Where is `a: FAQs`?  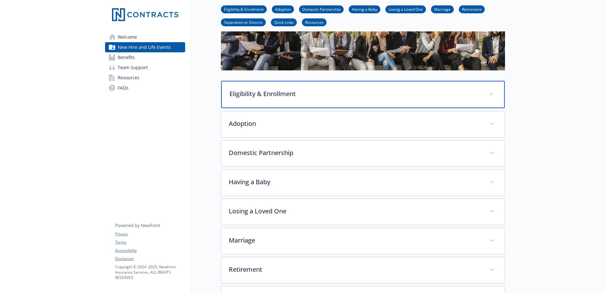 a: FAQs is located at coordinates (145, 88).